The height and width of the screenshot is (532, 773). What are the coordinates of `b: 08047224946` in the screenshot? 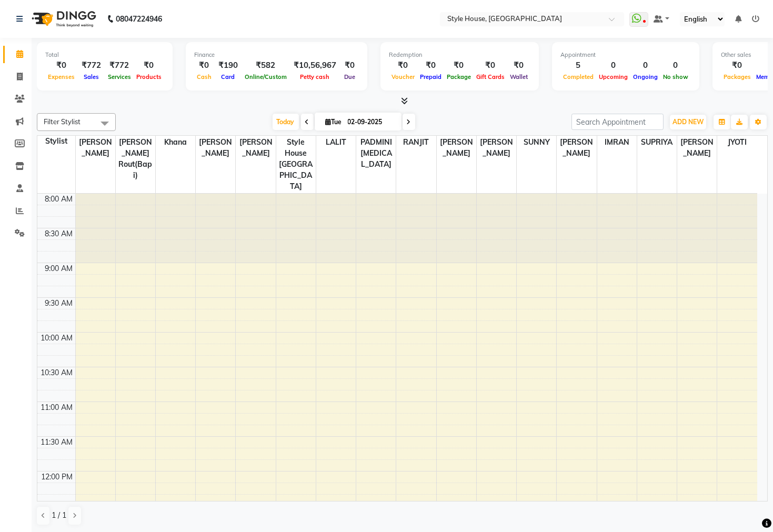 It's located at (139, 19).